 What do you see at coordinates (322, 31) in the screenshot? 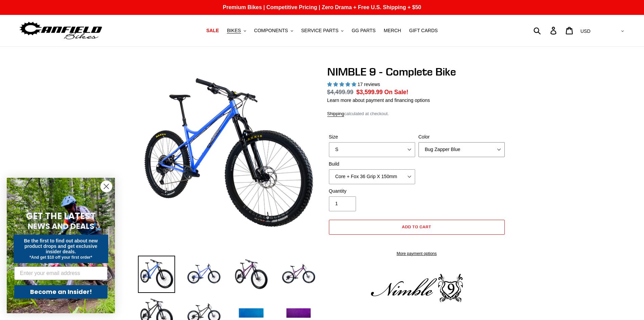
I see `button: SERVICE PARTS` at bounding box center [322, 31].